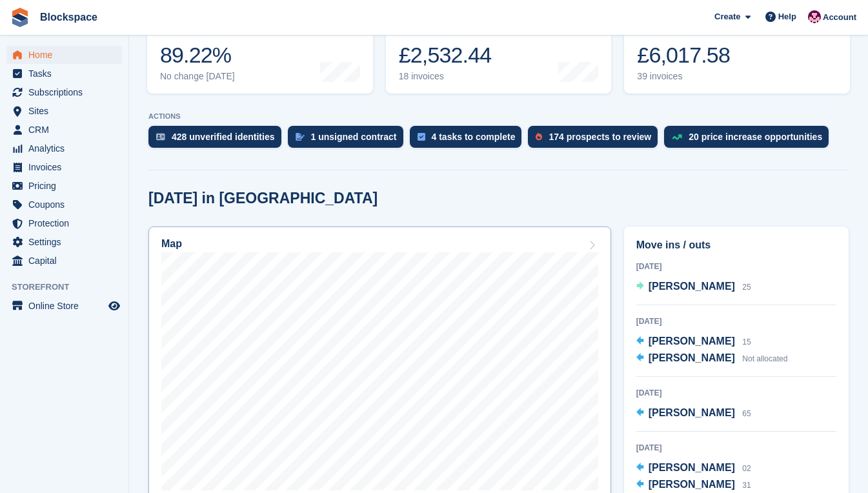 The height and width of the screenshot is (493, 868). I want to click on div: 18 invoices, so click(447, 76).